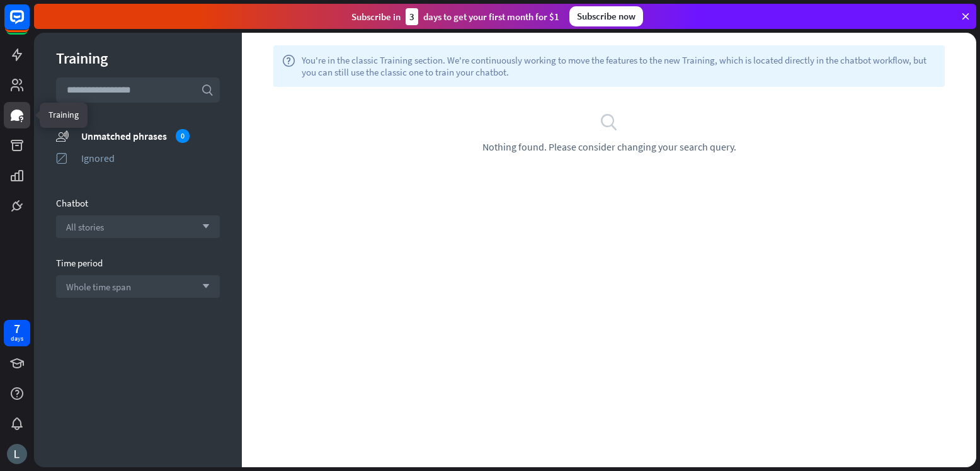 The height and width of the screenshot is (471, 980). What do you see at coordinates (138, 202) in the screenshot?
I see `div: Chatbot` at bounding box center [138, 202].